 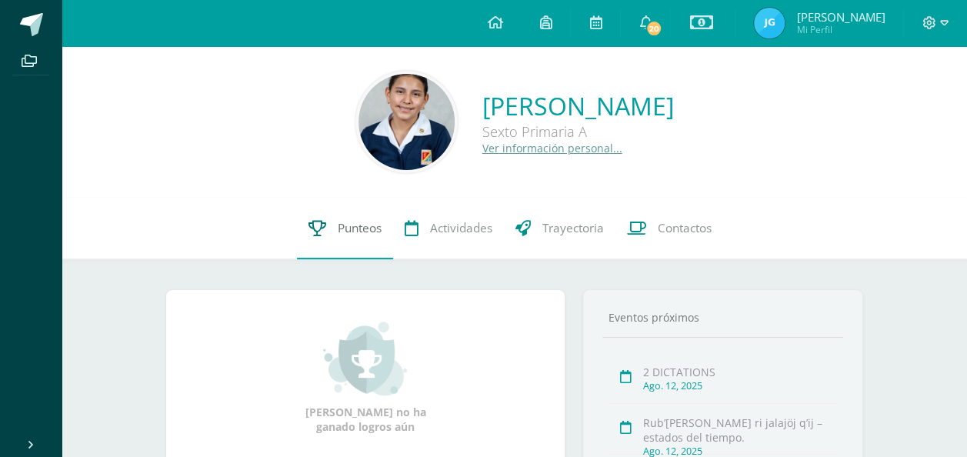 I want to click on a: Contactos, so click(x=670, y=229).